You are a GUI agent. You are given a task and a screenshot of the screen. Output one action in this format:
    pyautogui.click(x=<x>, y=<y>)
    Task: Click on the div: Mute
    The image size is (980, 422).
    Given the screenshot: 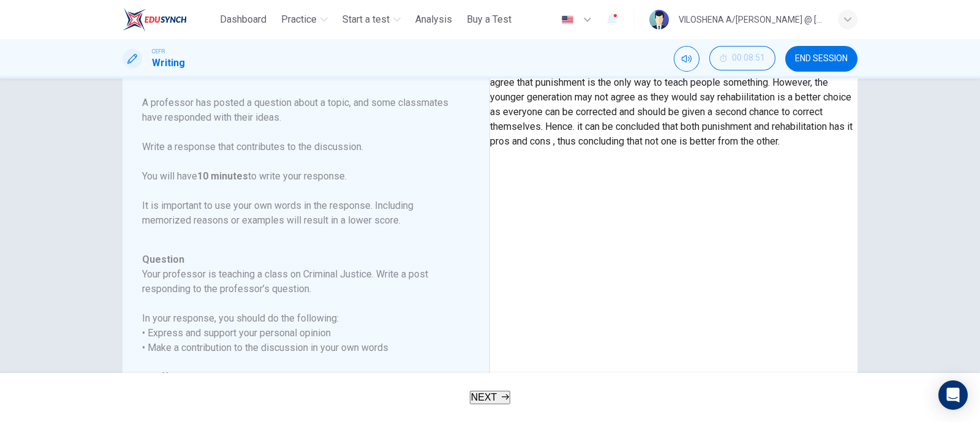 What is the action you would take?
    pyautogui.click(x=686, y=59)
    